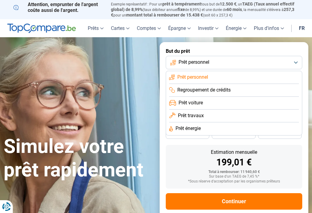 The image size is (312, 213). I want to click on button: Prêt personnel, so click(234, 63).